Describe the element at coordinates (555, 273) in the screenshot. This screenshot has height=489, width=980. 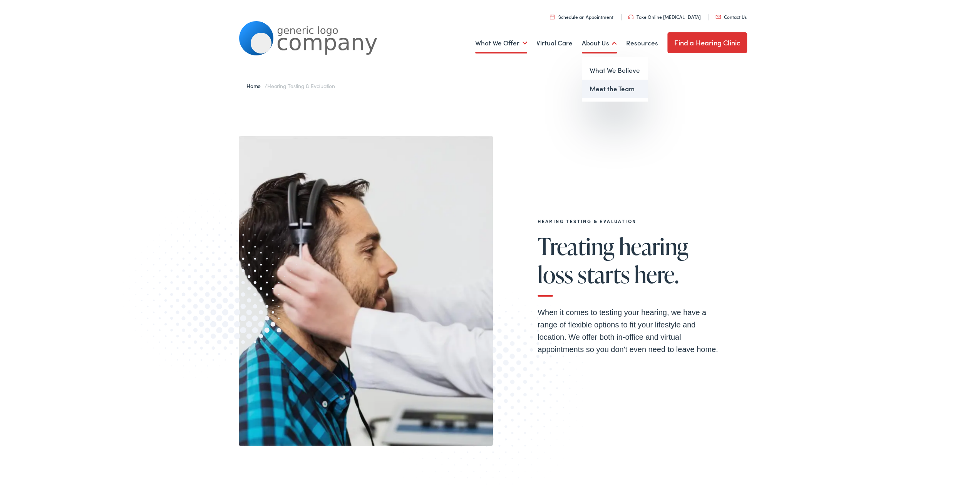
I see `span: loss` at that location.